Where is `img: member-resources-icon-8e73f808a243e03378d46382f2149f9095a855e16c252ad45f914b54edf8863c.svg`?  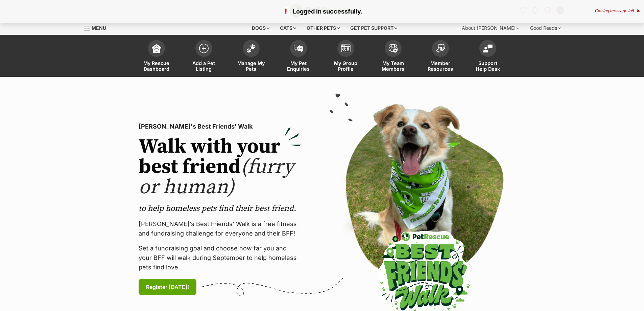 img: member-resources-icon-8e73f808a243e03378d46382f2149f9095a855e16c252ad45f914b54edf8863c.svg is located at coordinates (441, 48).